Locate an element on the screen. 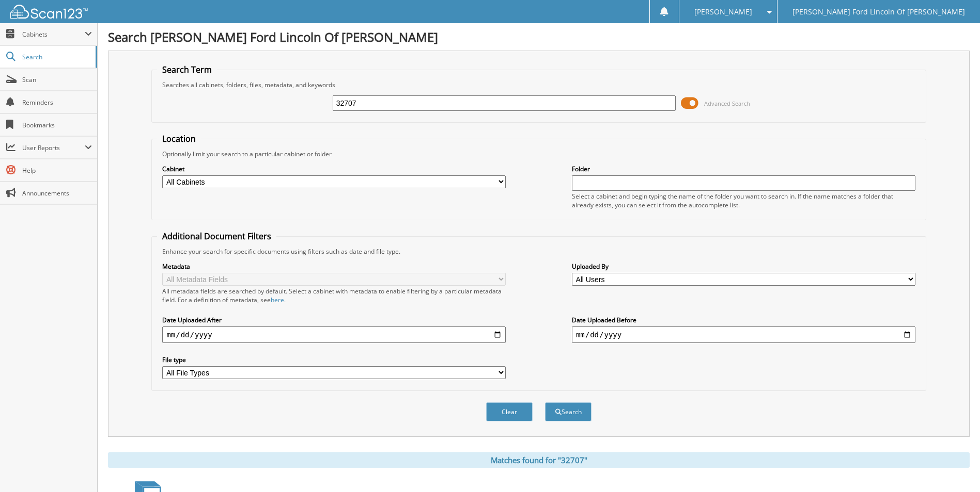  input: end is located at coordinates (743, 335).